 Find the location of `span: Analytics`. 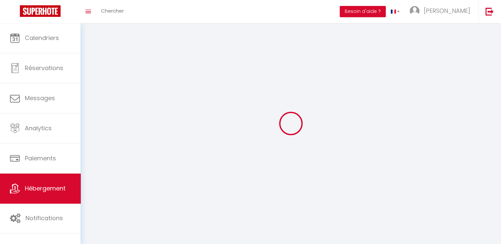

span: Analytics is located at coordinates (38, 128).